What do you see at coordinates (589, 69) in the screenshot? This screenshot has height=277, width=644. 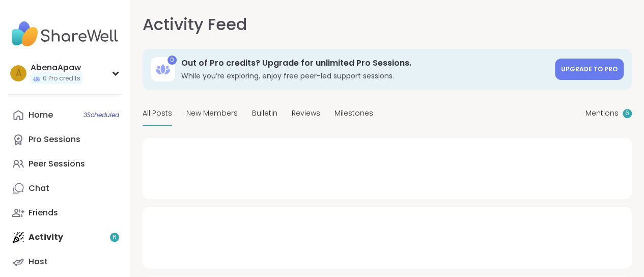 I see `a: Upgrade to Pro` at bounding box center [589, 69].